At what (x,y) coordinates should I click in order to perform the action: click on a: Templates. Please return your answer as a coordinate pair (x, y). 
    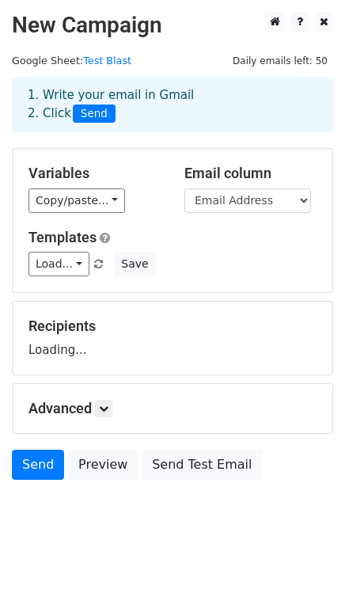
    Looking at the image, I should click on (63, 237).